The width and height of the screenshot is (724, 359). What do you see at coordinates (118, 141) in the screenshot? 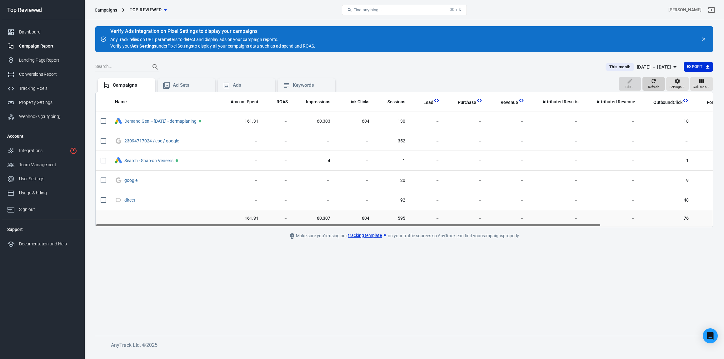
I see `svg: Google` at bounding box center [118, 141].